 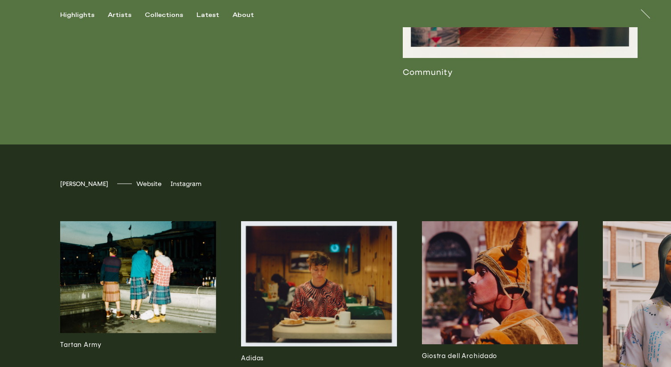 I want to click on h3: Giostra dell Archidado, so click(x=500, y=356).